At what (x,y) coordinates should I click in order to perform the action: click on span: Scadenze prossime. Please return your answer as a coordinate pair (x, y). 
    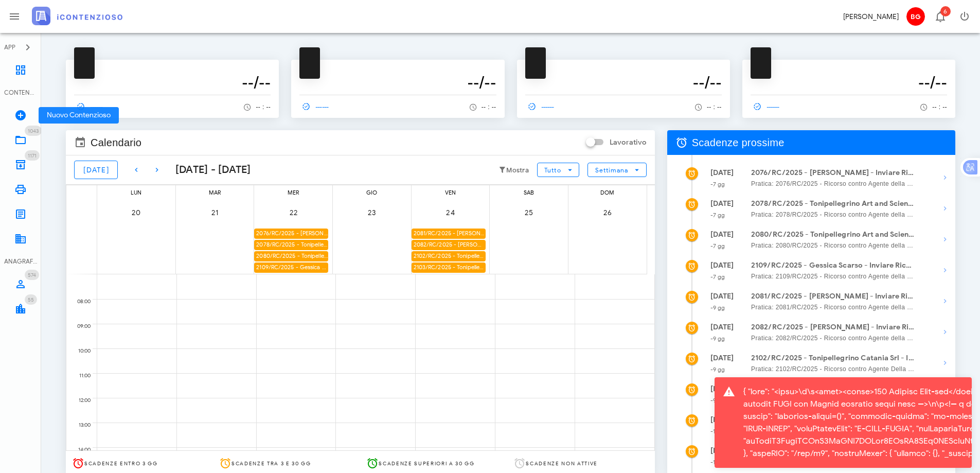
    Looking at the image, I should click on (738, 142).